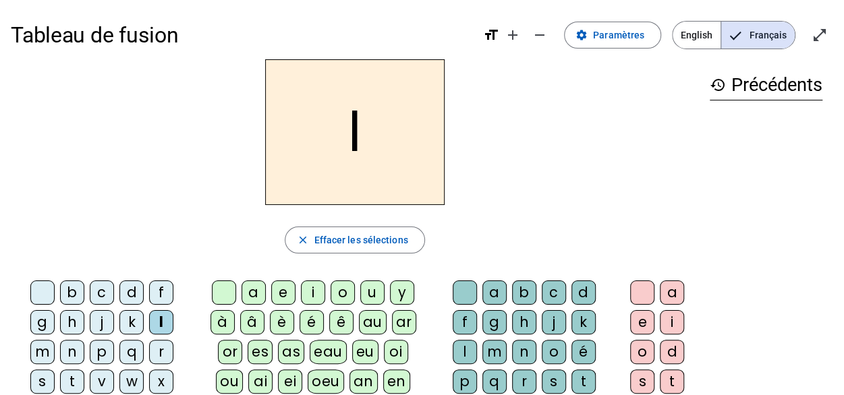 This screenshot has width=844, height=395. Describe the element at coordinates (819, 35) in the screenshot. I see `button: Entrer en plein écran` at that location.